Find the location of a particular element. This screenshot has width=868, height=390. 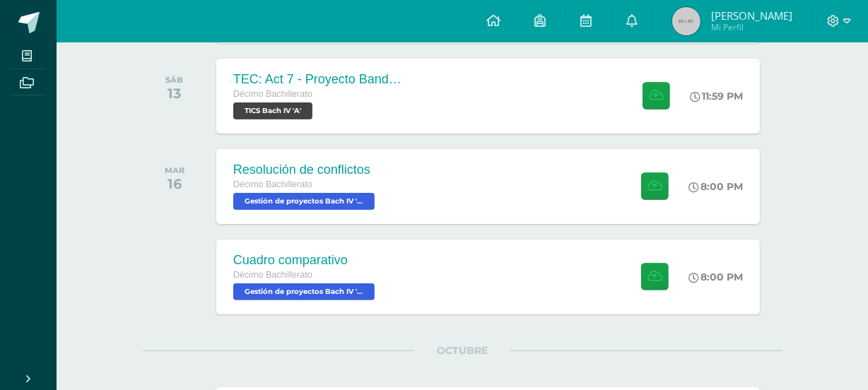

div: SÁB is located at coordinates (174, 80).